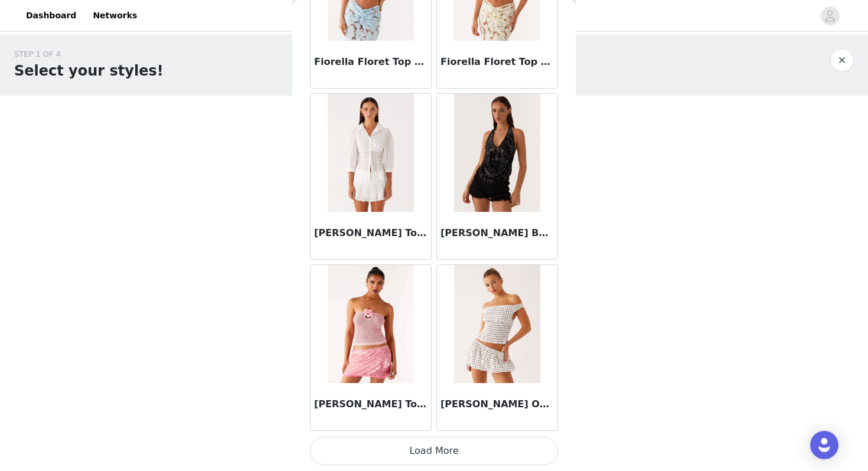 The height and width of the screenshot is (471, 868). I want to click on h3: Fiorella Floret Top - Blue, so click(371, 62).